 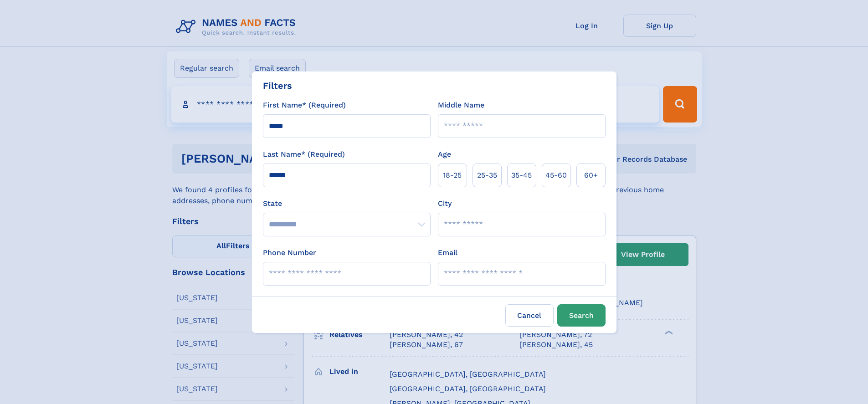 What do you see at coordinates (452, 176) in the screenshot?
I see `span: 18‑25` at bounding box center [452, 176].